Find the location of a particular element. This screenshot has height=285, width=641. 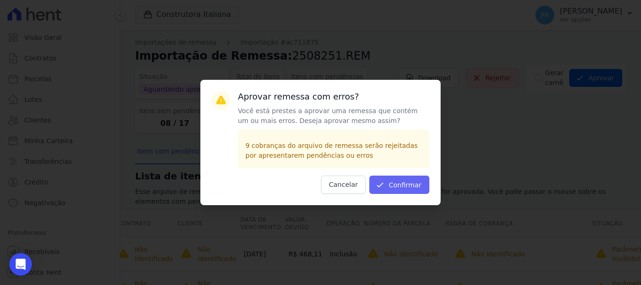

h3: Aprovar remessa com erros? is located at coordinates (333, 97).